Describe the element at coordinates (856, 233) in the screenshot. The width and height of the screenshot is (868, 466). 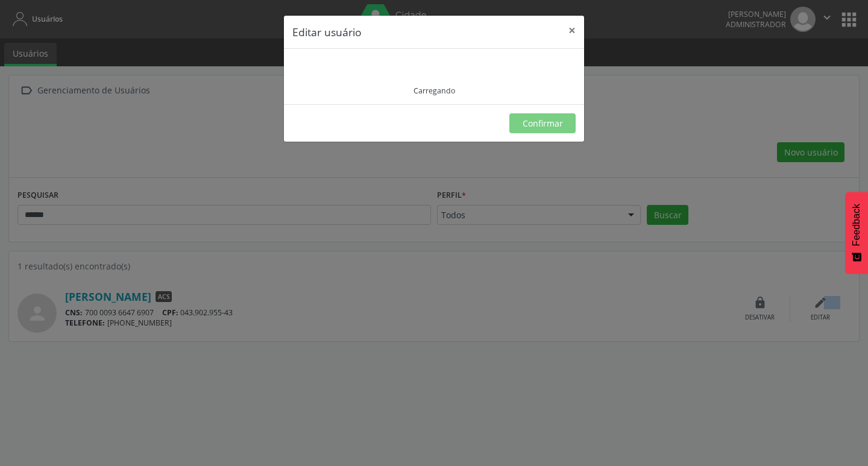
I see `button: Feedback - Mostrar pesquisa` at that location.